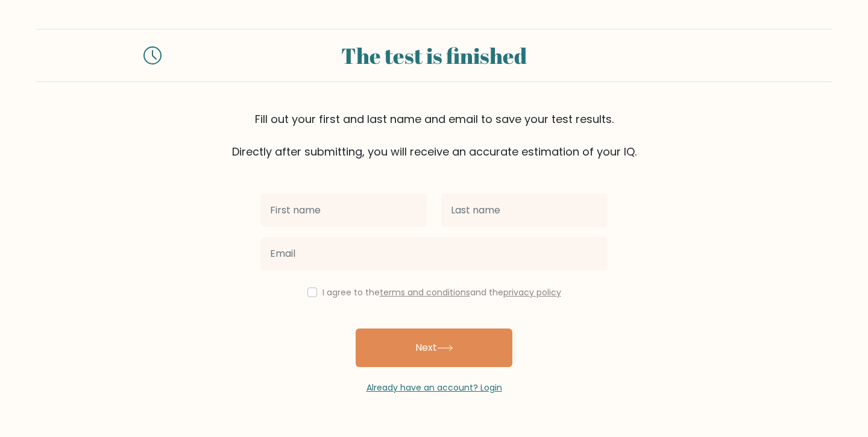 This screenshot has height=437, width=868. Describe the element at coordinates (434, 348) in the screenshot. I see `button: Next` at that location.